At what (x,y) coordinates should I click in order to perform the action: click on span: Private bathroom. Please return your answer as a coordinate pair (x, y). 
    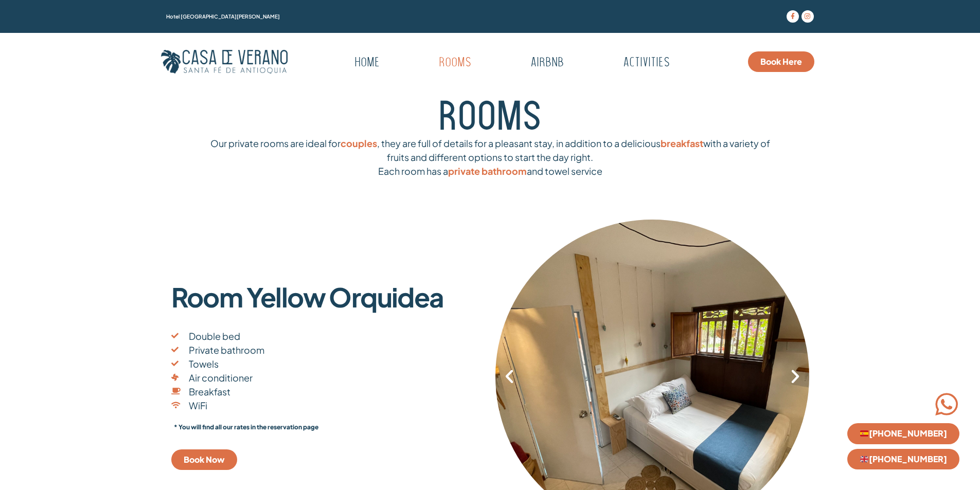
    Looking at the image, I should click on (225, 349).